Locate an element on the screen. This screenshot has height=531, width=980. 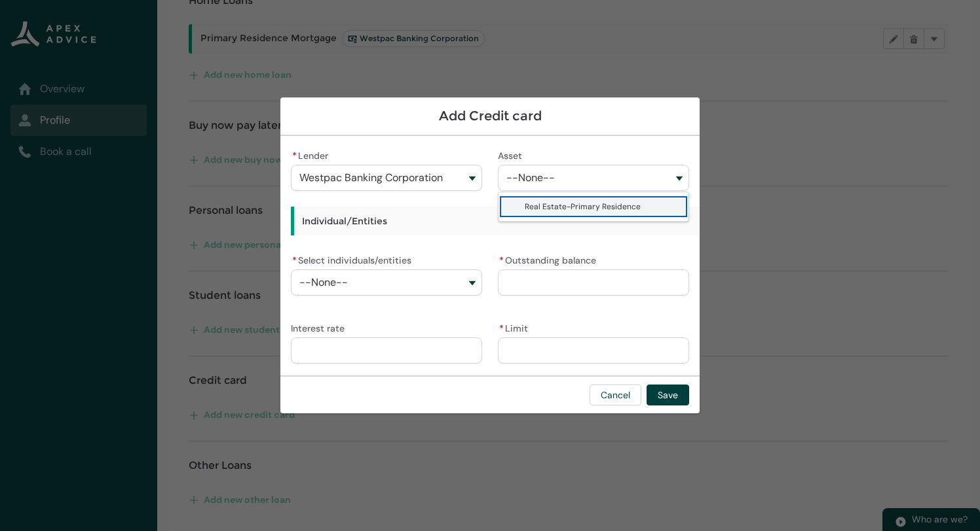
button: Lender is located at coordinates (386, 178).